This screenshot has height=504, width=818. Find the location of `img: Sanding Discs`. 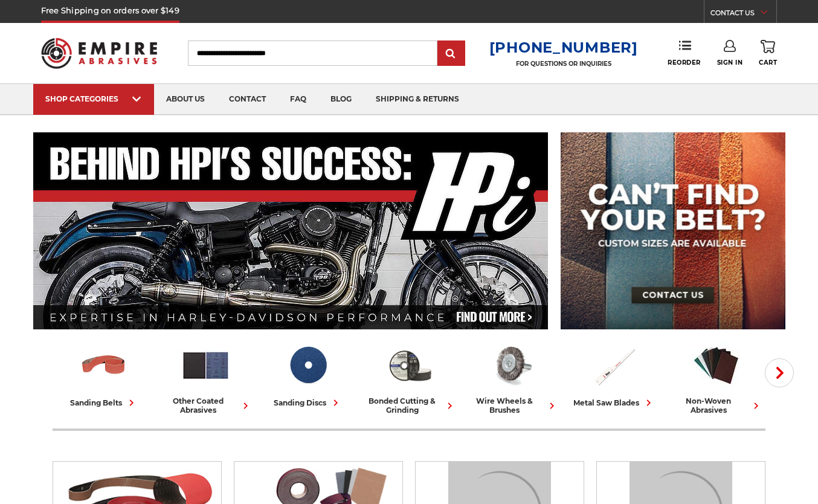

img: Sanding Discs is located at coordinates (308, 365).